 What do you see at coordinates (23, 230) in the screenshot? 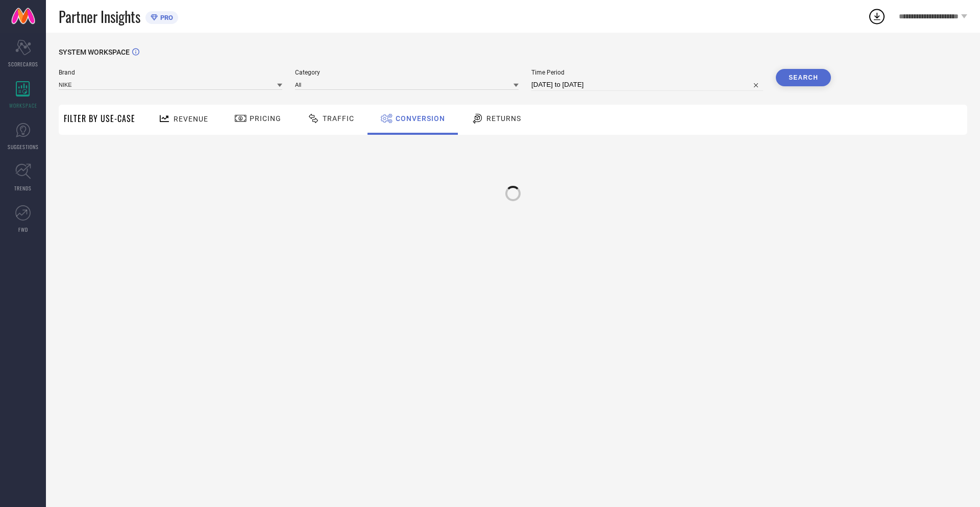
I see `span: FWD` at bounding box center [23, 230].